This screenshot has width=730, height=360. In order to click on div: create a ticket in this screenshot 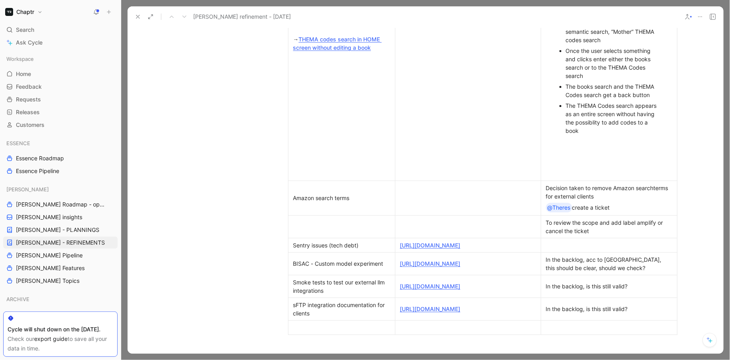, I will do `click(609, 207)`.